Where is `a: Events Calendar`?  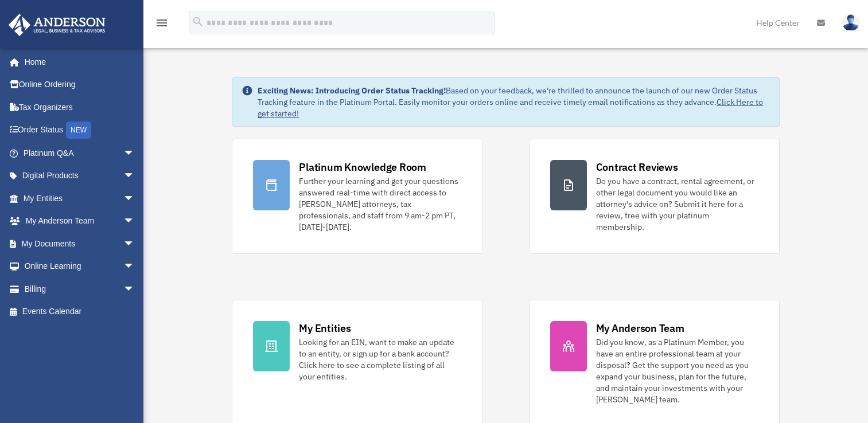 a: Events Calendar is located at coordinates (80, 311).